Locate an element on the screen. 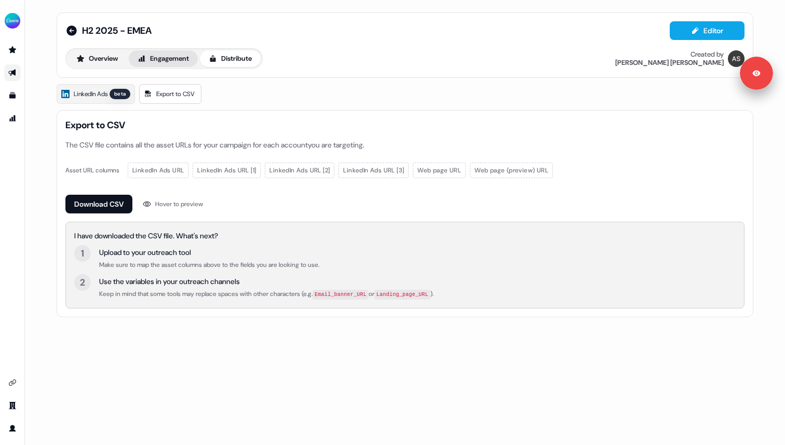 This screenshot has height=445, width=785. a: LinkedIn Adsbeta is located at coordinates (96, 94).